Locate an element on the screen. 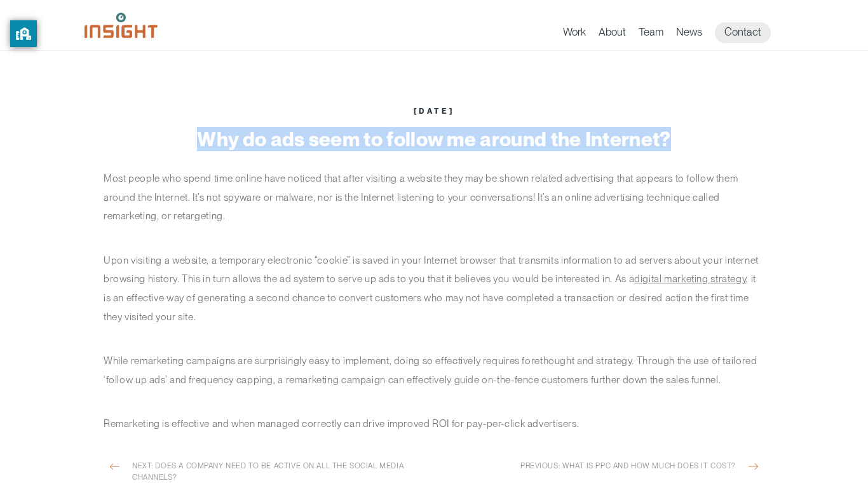  a: Team is located at coordinates (651, 35).